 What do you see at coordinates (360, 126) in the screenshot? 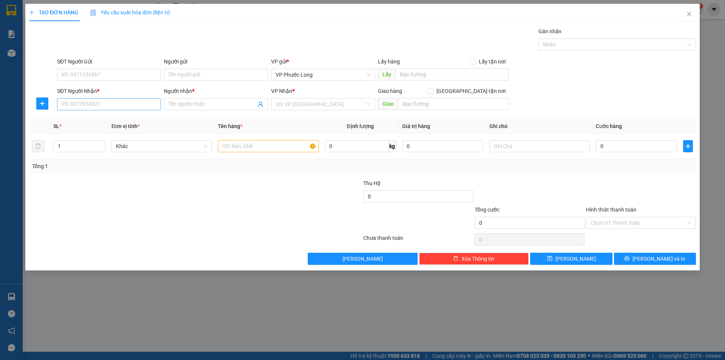
I see `span: Định lượng` at bounding box center [360, 126].